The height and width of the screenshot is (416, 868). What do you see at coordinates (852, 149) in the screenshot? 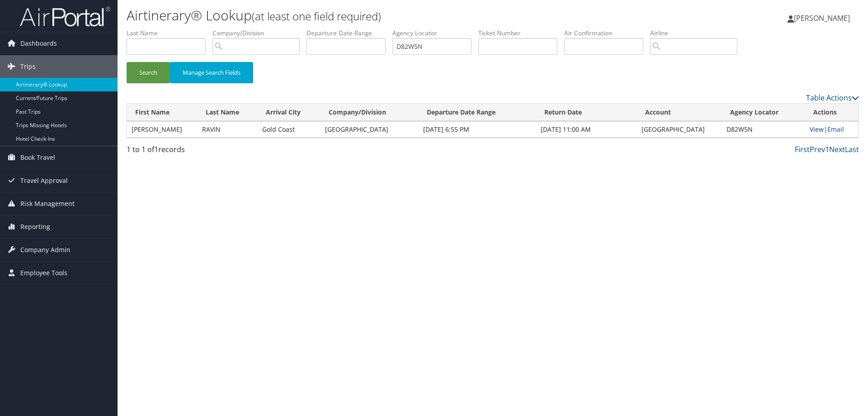
I see `a: Last` at bounding box center [852, 149].